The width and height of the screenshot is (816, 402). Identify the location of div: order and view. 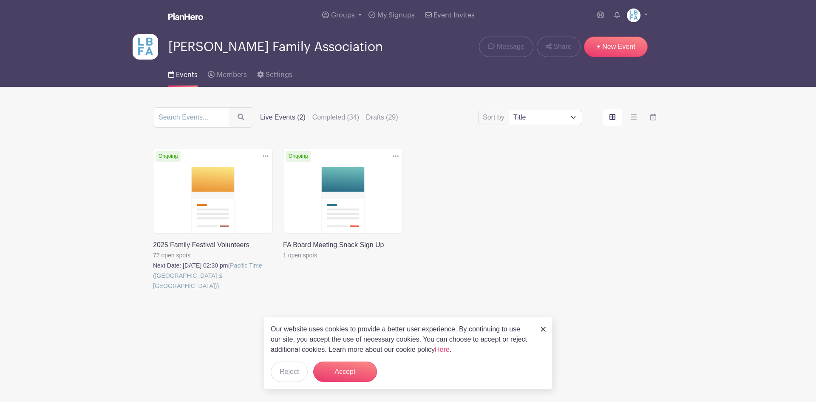
(633, 117).